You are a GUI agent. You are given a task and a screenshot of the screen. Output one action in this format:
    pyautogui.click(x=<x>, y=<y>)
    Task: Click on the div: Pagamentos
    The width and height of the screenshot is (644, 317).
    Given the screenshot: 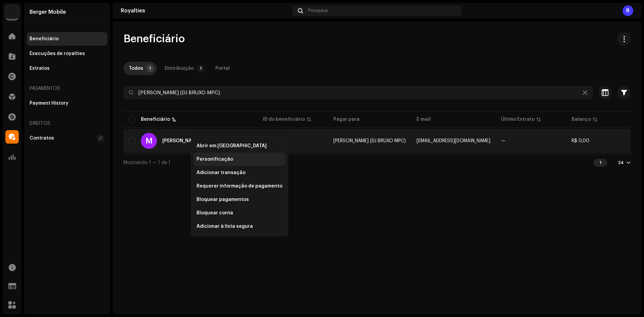 What is the action you would take?
    pyautogui.click(x=68, y=88)
    